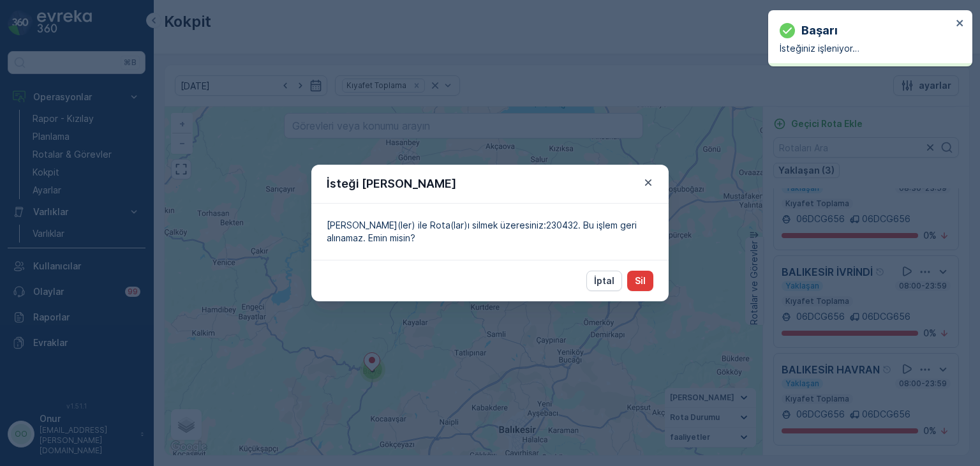 The height and width of the screenshot is (466, 980). What do you see at coordinates (866, 49) in the screenshot?
I see `p: İsteğiniz işleniyor…` at bounding box center [866, 49].